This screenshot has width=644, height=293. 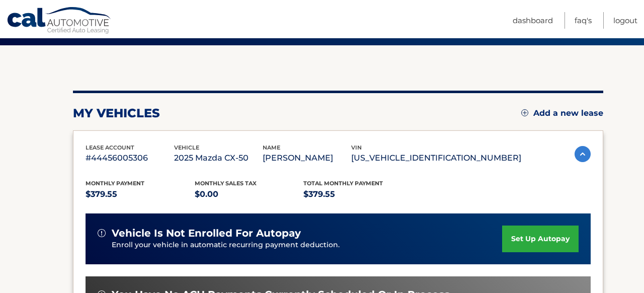 What do you see at coordinates (533, 20) in the screenshot?
I see `a: Dashboard` at bounding box center [533, 20].